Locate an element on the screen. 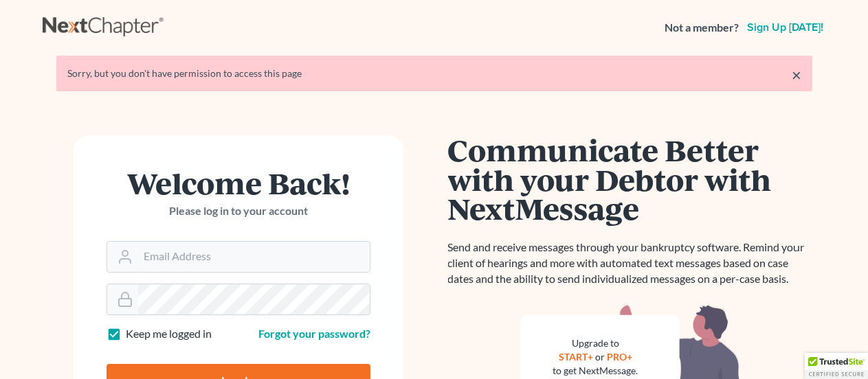 The image size is (868, 379). a: START+ is located at coordinates (576, 357).